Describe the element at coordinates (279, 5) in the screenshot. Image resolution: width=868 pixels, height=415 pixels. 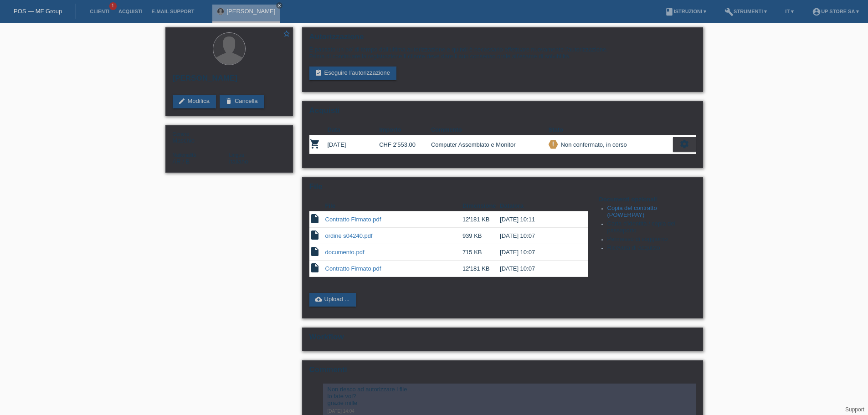
I see `i: close` at that location.